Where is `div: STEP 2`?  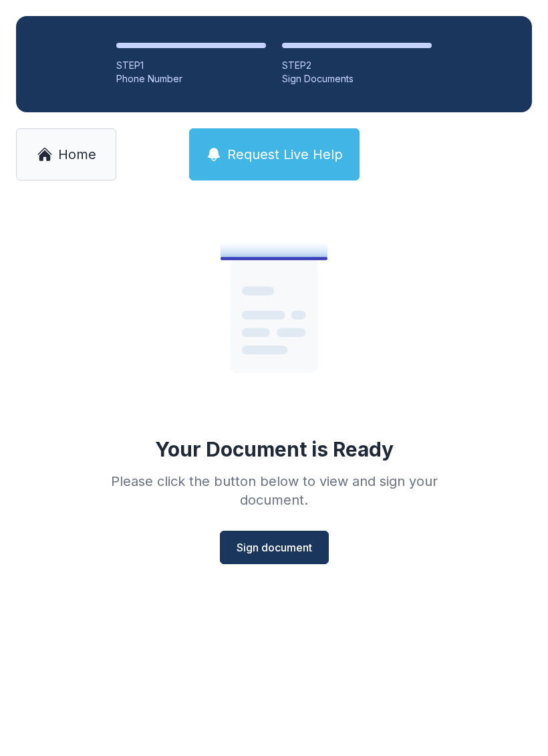 div: STEP 2 is located at coordinates (357, 66).